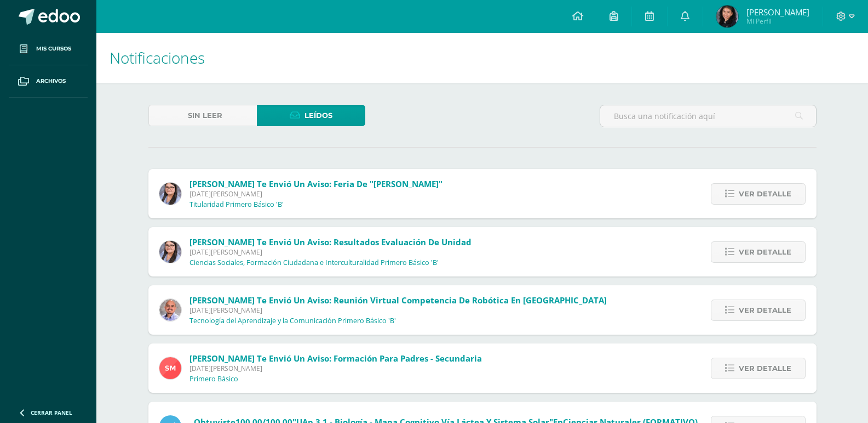 The height and width of the screenshot is (423, 868). I want to click on p: Ciencias Sociales, Formación Ciudadana e Interculturalidad Primero Básico 'B', so click(314, 262).